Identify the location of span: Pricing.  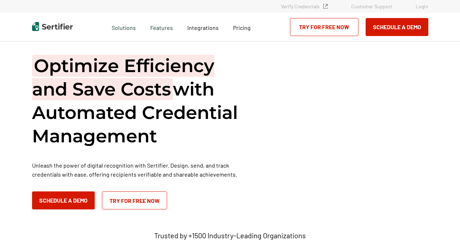
(242, 27).